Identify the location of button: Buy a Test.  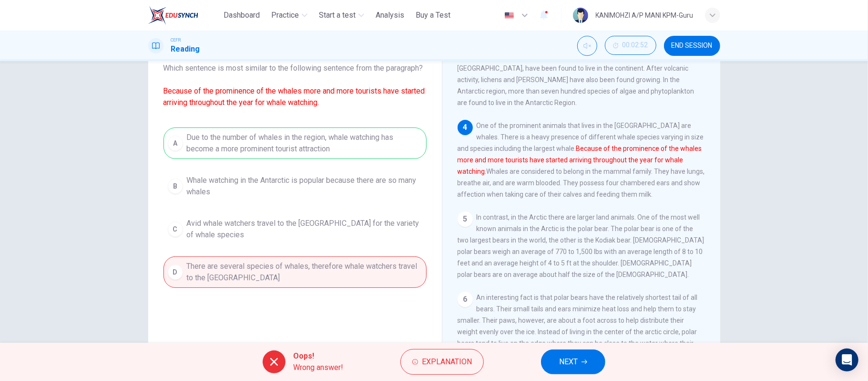
(433, 16).